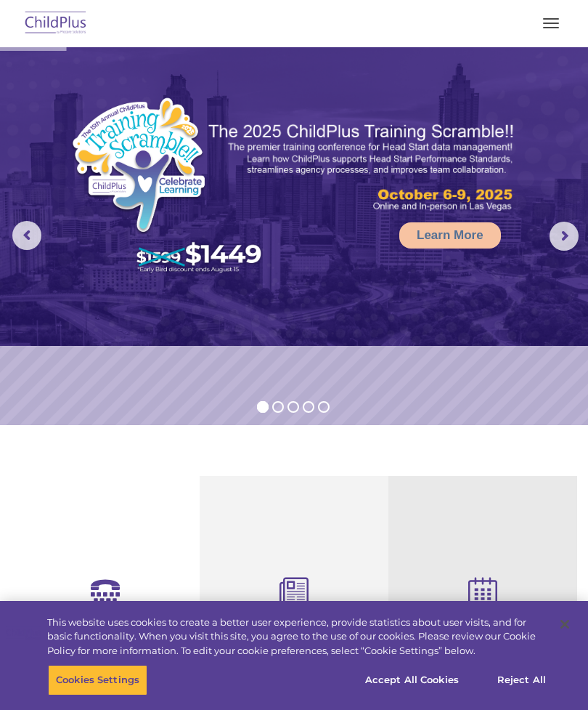 This screenshot has height=710, width=588. Describe the element at coordinates (521, 680) in the screenshot. I see `button: Reject All` at that location.